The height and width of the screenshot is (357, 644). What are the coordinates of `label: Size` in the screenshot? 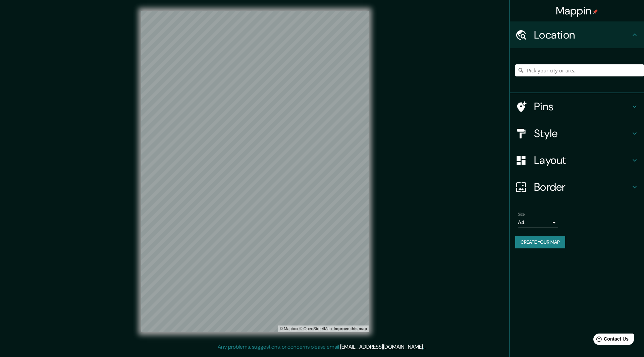 It's located at (521, 214).